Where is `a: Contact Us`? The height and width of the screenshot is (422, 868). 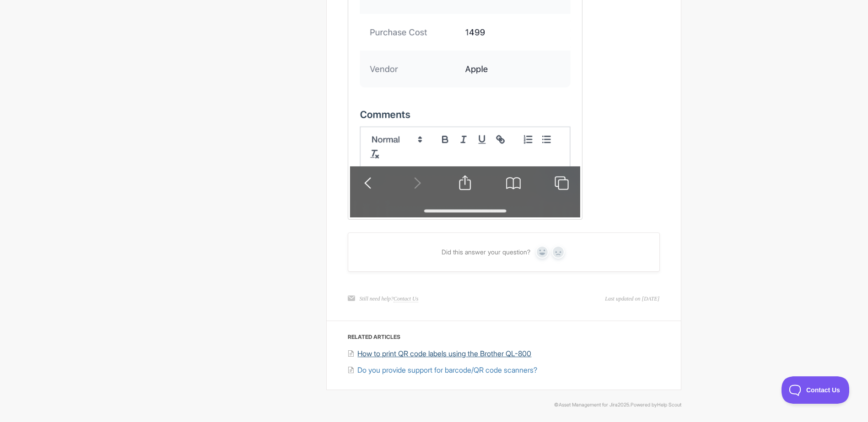 a: Contact Us is located at coordinates (406, 299).